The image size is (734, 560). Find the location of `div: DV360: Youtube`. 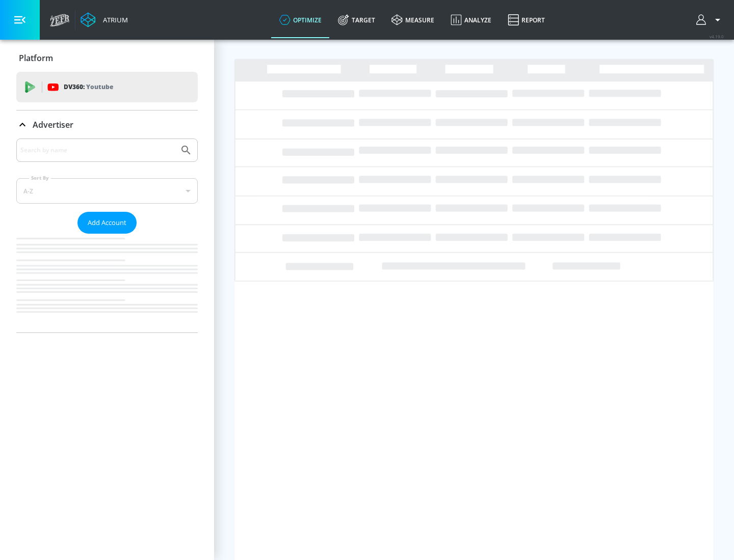

div: DV360: Youtube is located at coordinates (107, 87).